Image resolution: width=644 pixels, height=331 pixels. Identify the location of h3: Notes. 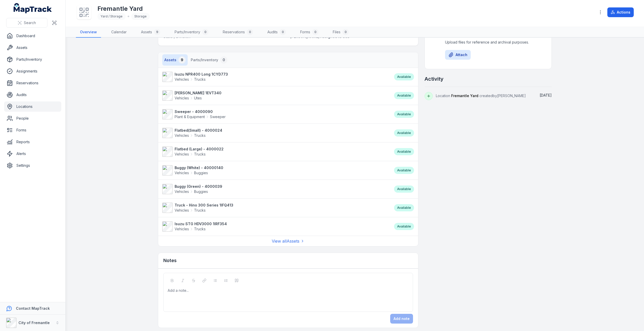
(170, 260).